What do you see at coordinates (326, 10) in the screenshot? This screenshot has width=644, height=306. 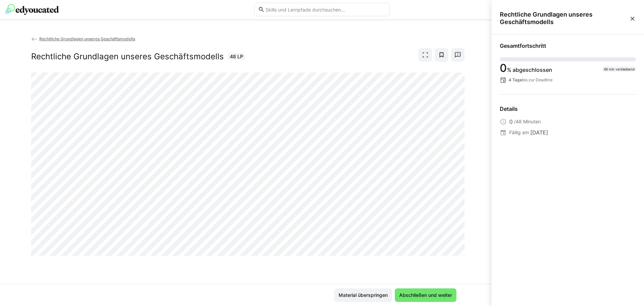 I see `input: Skills und Lernpfade durchsuchen…` at bounding box center [326, 10].